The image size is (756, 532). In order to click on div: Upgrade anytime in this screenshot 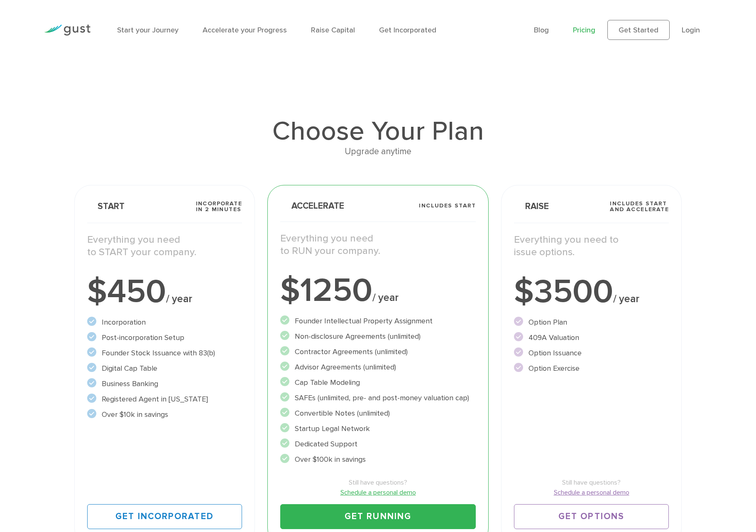, I will do `click(378, 152)`.